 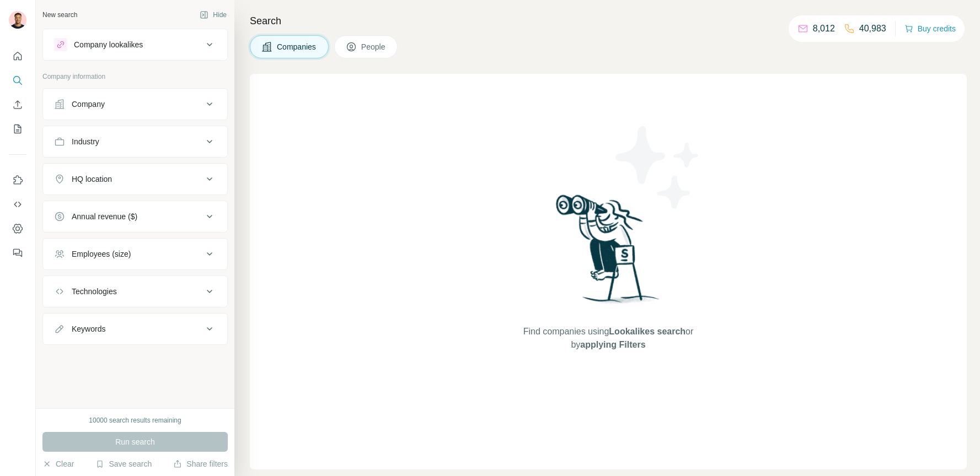 I want to click on button: My lists, so click(x=18, y=129).